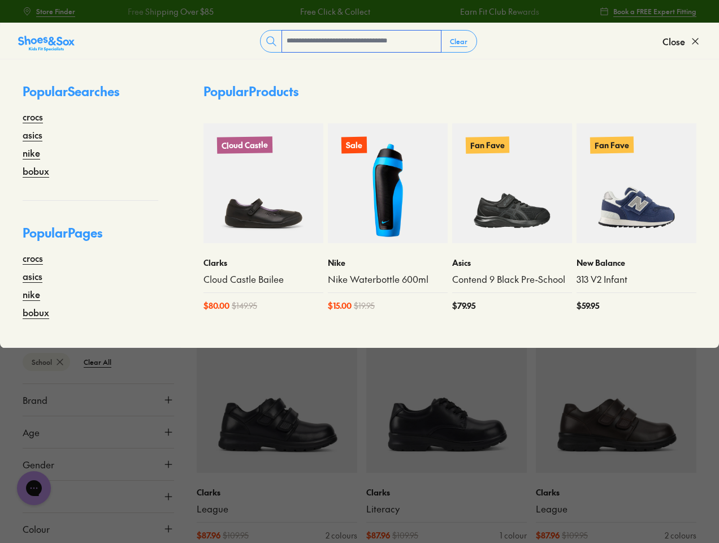  I want to click on span: $ 149.95, so click(244, 305).